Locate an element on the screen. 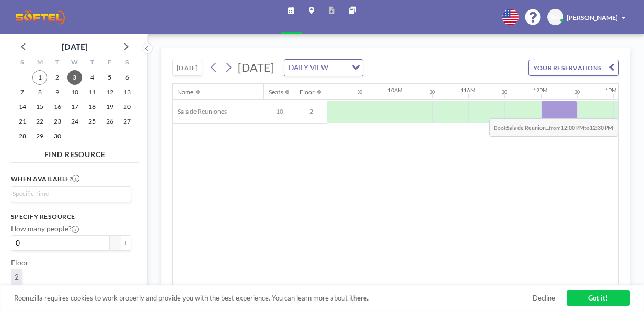 The width and height of the screenshot is (644, 311). div: W is located at coordinates (74, 63).